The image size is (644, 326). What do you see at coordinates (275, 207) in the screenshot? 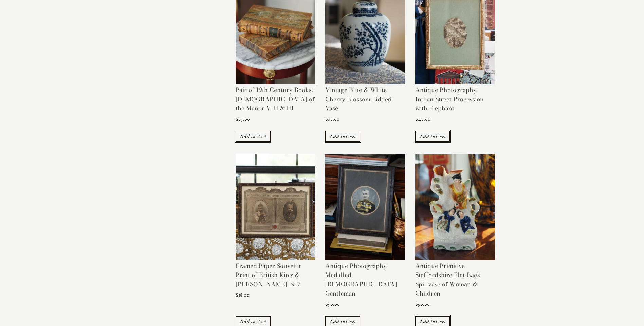
I see `img: Framed Paper Souvenir Print of British King & Marwar Maharaja 1917` at bounding box center [275, 207].